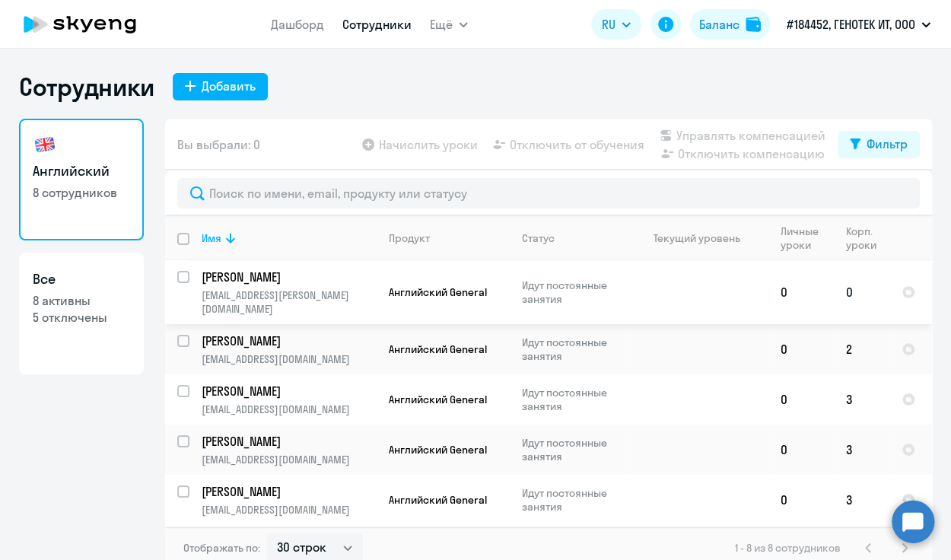  Describe the element at coordinates (45, 145) in the screenshot. I see `img: english` at that location.